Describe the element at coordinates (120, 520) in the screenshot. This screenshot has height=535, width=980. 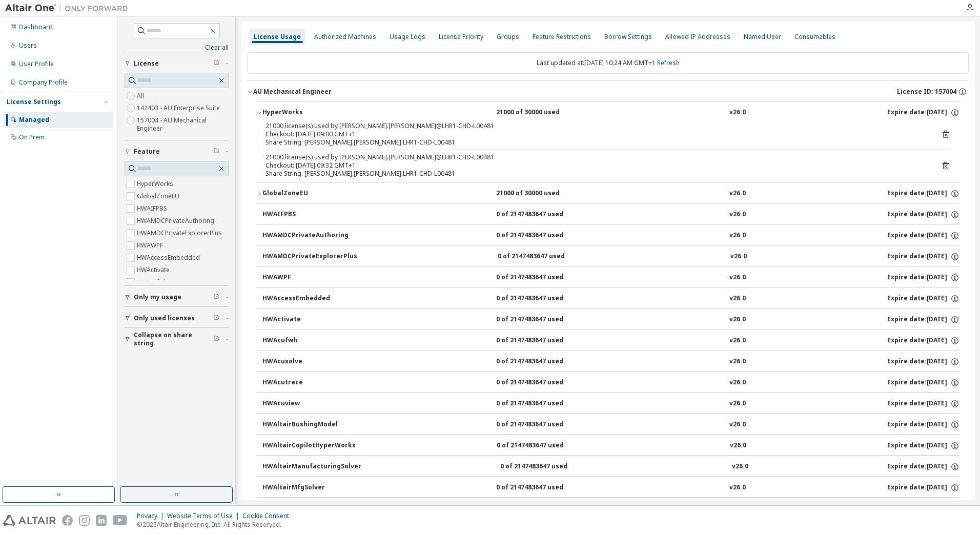
I see `img: youtube.svg` at that location.